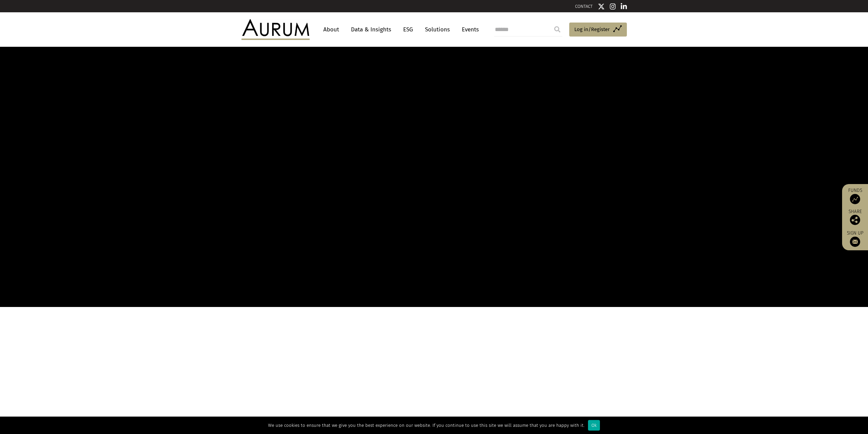  I want to click on img: Access Funds, so click(855, 199).